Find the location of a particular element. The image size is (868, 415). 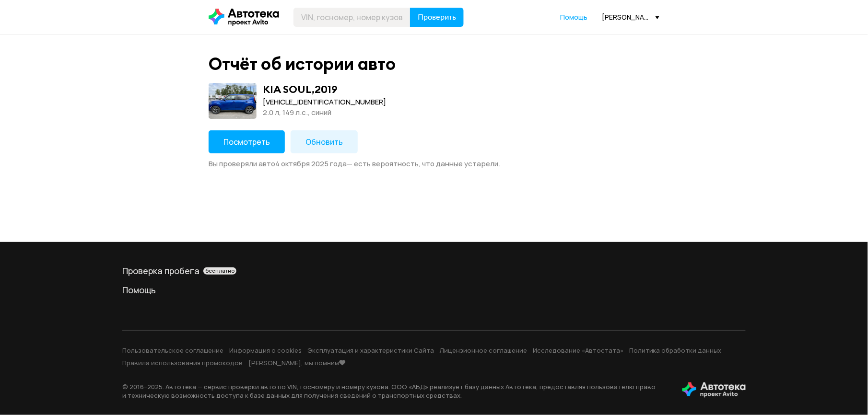

input: VIN, госномер, номер кузова is located at coordinates (352, 17).